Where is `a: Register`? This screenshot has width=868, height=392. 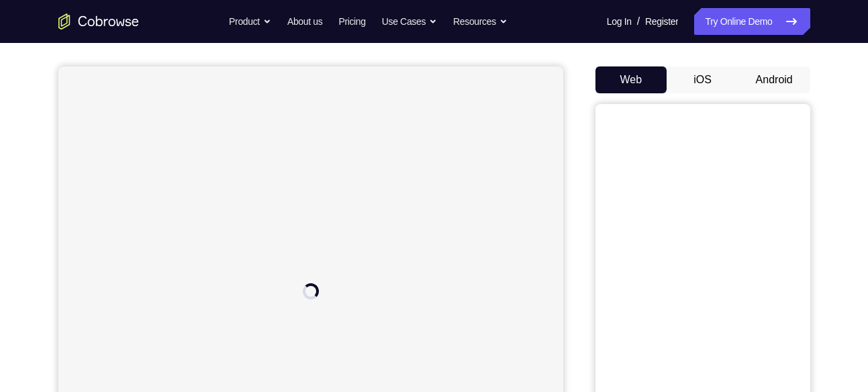
a: Register is located at coordinates (662, 22).